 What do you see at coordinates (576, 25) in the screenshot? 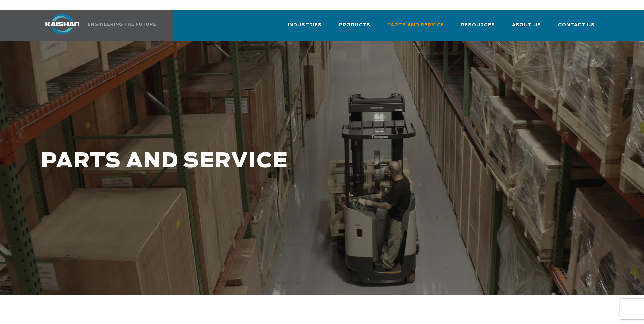
I see `span: Contact Us` at bounding box center [576, 25].